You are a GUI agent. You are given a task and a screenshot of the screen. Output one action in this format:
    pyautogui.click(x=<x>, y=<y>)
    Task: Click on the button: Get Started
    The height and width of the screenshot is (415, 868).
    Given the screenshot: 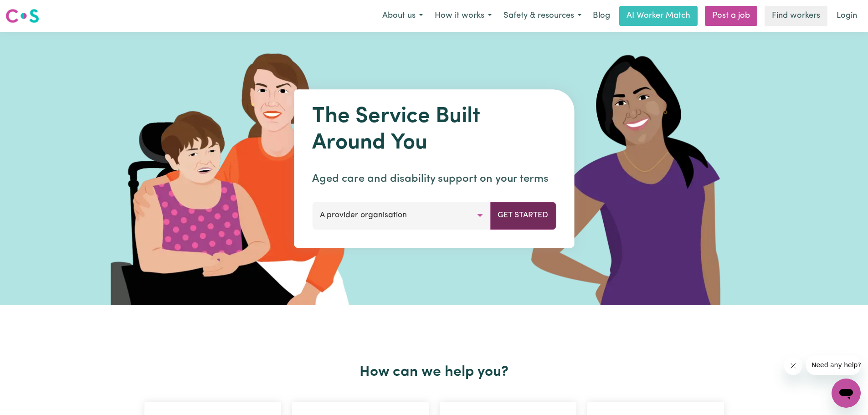 What is the action you would take?
    pyautogui.click(x=522, y=216)
    